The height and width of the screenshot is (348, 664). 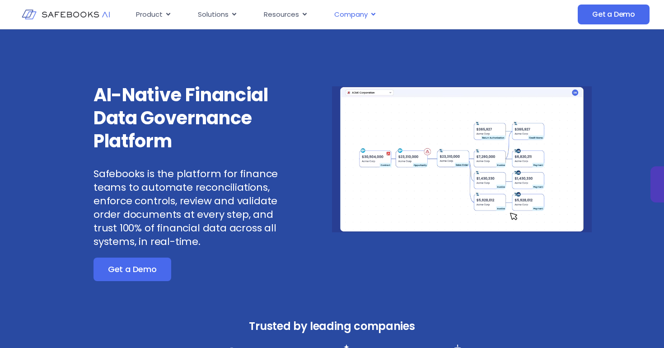 What do you see at coordinates (282, 14) in the screenshot?
I see `span: Resources` at bounding box center [282, 14].